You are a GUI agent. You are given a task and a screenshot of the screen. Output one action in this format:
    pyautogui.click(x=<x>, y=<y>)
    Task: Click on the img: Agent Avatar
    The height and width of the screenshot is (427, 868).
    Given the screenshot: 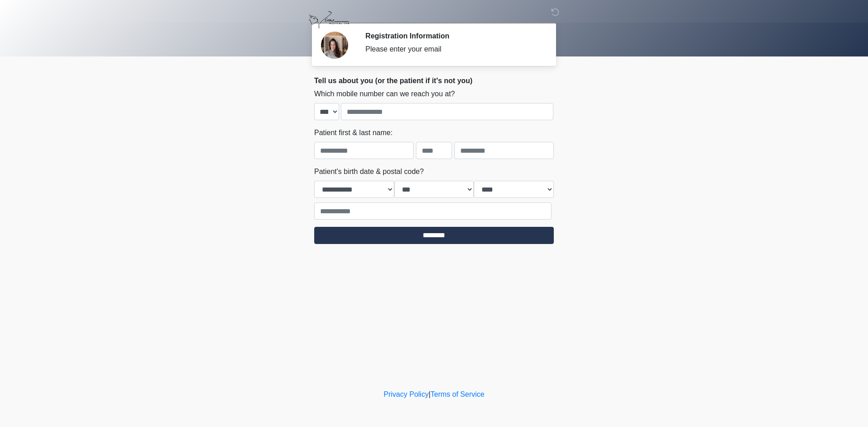 What is the action you would take?
    pyautogui.click(x=335, y=45)
    